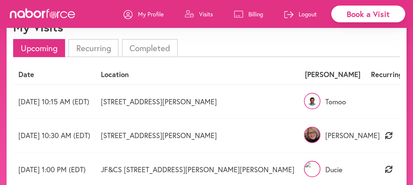  I want to click on img: hODXzSsQRCClcUgO3jN0, so click(312, 101).